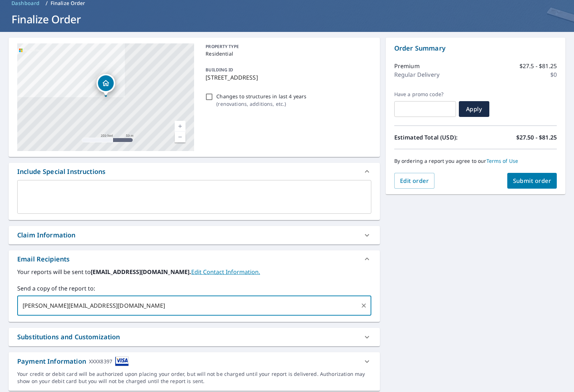 This screenshot has width=574, height=392. What do you see at coordinates (503, 161) in the screenshot?
I see `a: Terms of Use` at bounding box center [503, 161].